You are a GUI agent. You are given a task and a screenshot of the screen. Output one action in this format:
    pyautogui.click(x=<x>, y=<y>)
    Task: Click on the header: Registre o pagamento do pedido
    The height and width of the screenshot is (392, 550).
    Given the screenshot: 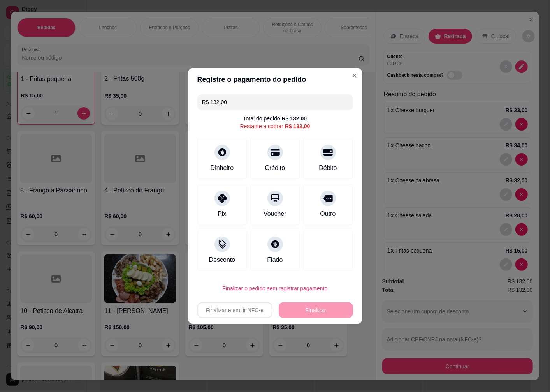 What is the action you would take?
    pyautogui.click(x=275, y=80)
    